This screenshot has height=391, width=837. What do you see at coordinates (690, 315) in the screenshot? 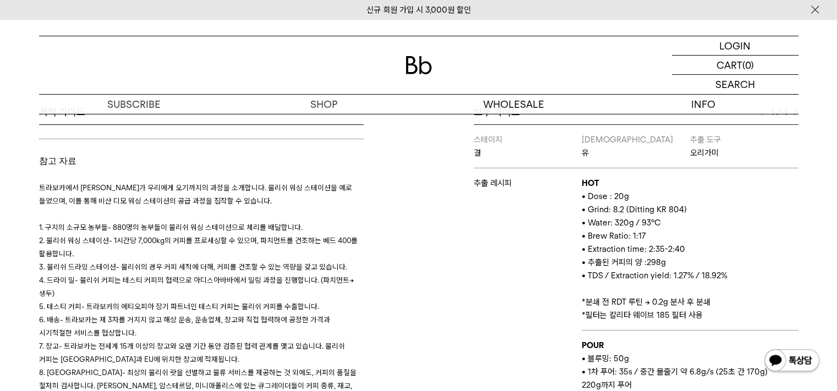
I see `p: 필터는 칼리타 웨이브 185 필터 사용` at bounding box center [690, 315].